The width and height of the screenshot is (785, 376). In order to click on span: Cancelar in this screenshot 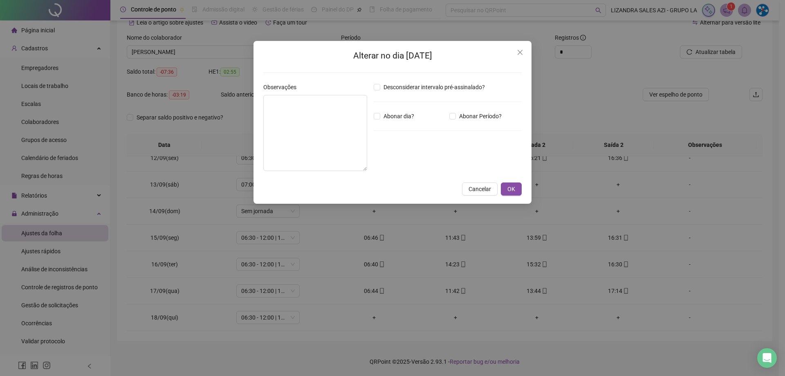, I will do `click(480, 189)`.